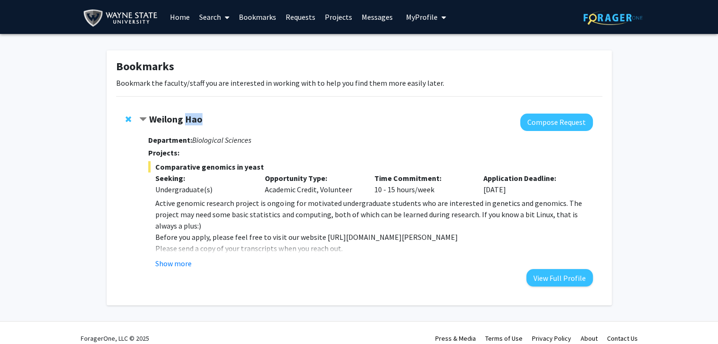 This screenshot has height=344, width=718. I want to click on a: Requests, so click(300, 17).